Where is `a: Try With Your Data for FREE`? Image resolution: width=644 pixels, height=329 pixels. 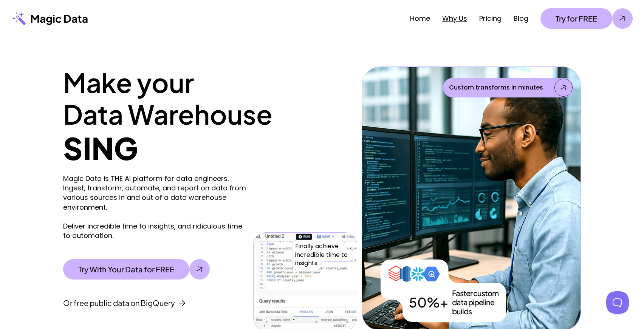 a: Try With Your Data for FREE is located at coordinates (137, 269).